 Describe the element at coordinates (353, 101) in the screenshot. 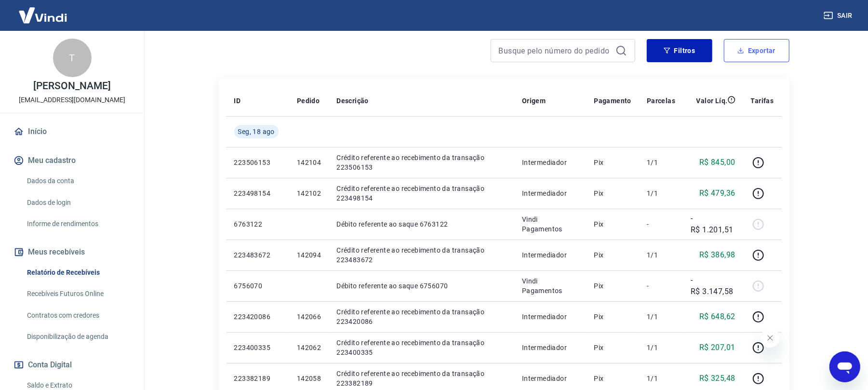

I see `p: Descrição` at that location.